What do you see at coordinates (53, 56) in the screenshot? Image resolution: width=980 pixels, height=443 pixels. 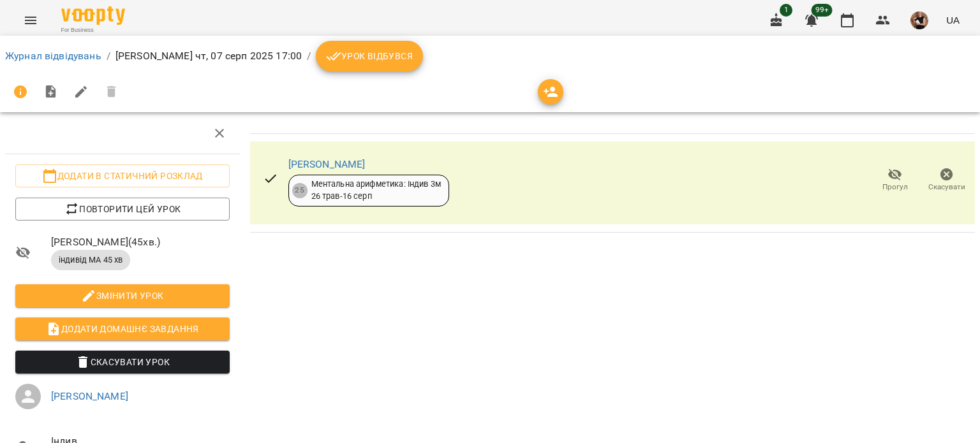 I see `a: Журнал відвідувань` at bounding box center [53, 56].